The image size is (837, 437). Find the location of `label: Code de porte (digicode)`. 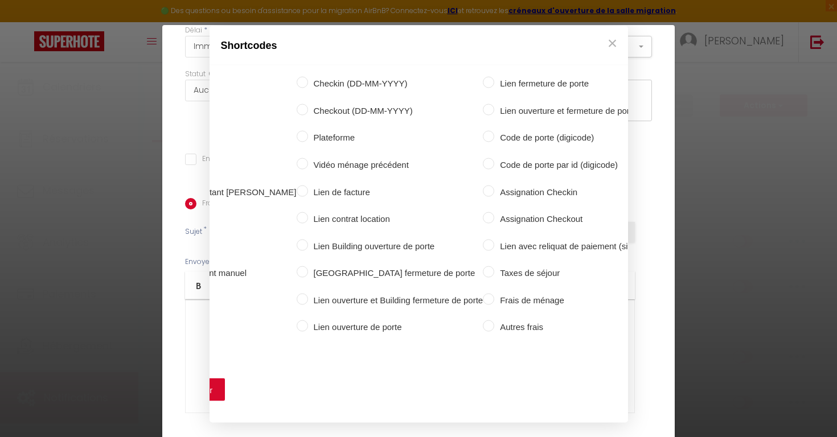

label: Code de porte (digicode) is located at coordinates (575, 138).